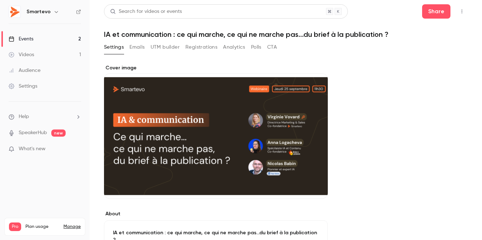 The width and height of the screenshot is (482, 240). I want to click on li: help-dropdown-opener, so click(45, 117).